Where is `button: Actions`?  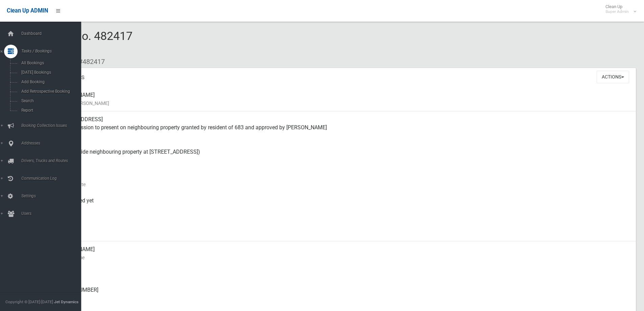
button: Actions is located at coordinates (613, 77).